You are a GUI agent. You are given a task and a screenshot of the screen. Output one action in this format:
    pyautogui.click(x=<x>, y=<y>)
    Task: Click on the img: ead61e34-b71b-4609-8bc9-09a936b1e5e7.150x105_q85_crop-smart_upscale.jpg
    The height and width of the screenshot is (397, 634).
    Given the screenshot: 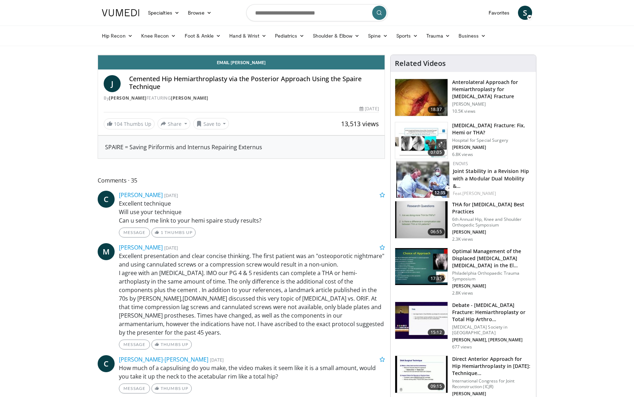 What is the action you would take?
    pyautogui.click(x=422, y=320)
    